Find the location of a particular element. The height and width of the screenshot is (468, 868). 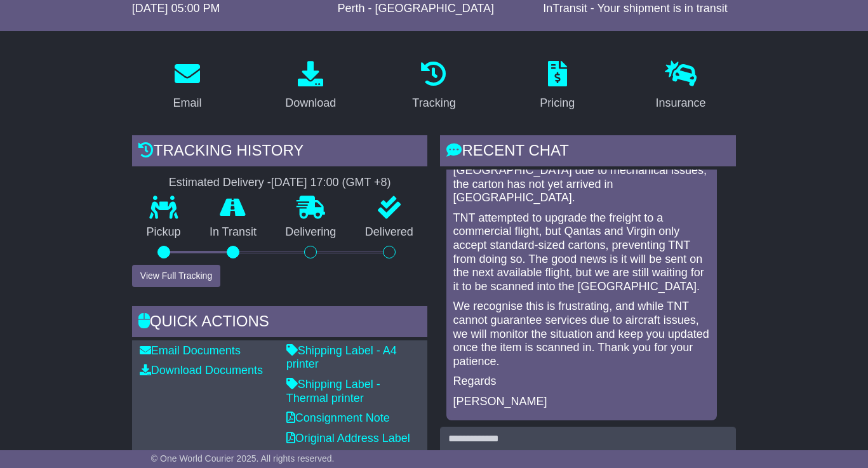

a: Consignment Note is located at coordinates (338, 418).